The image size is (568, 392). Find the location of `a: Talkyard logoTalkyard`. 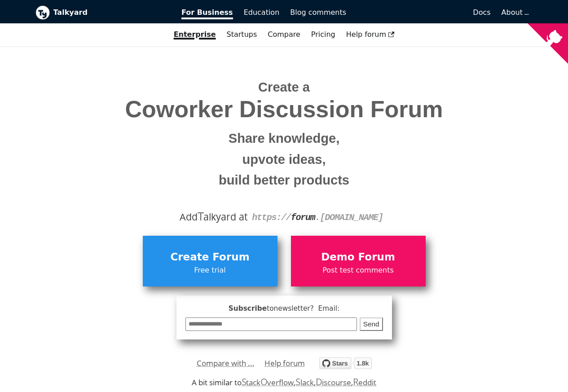

a: Talkyard logoTalkyard is located at coordinates (102, 12).